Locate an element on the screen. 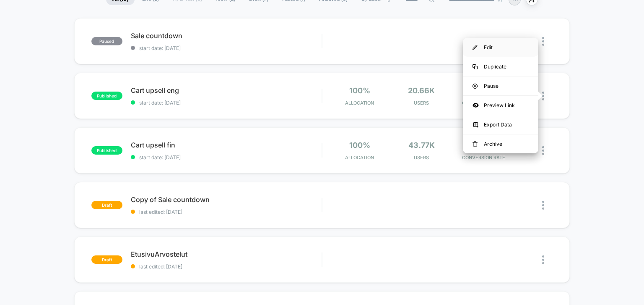 Image resolution: width=644 pixels, height=305 pixels. span: Cart upsell eng is located at coordinates (226, 90).